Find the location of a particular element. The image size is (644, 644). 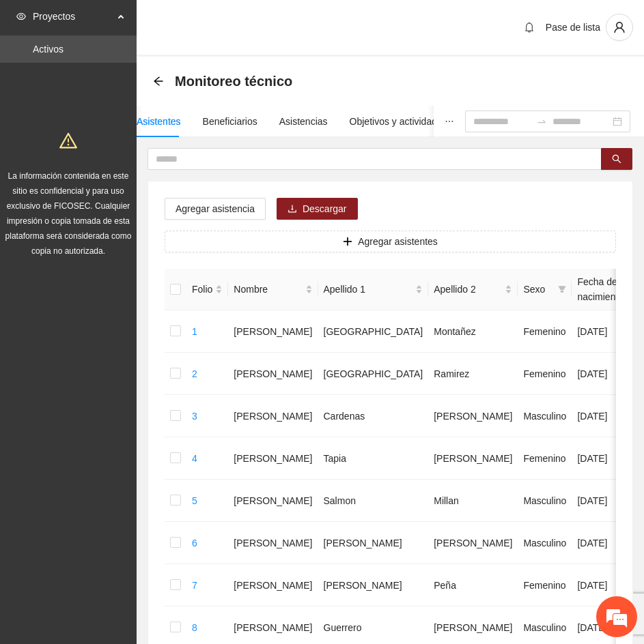

div: Asistentes is located at coordinates (159, 121).